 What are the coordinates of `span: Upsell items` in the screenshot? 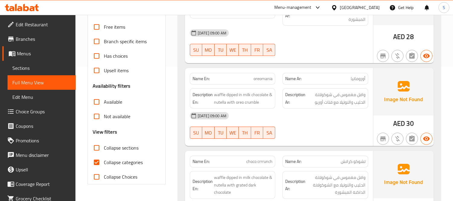 It's located at (116, 70).